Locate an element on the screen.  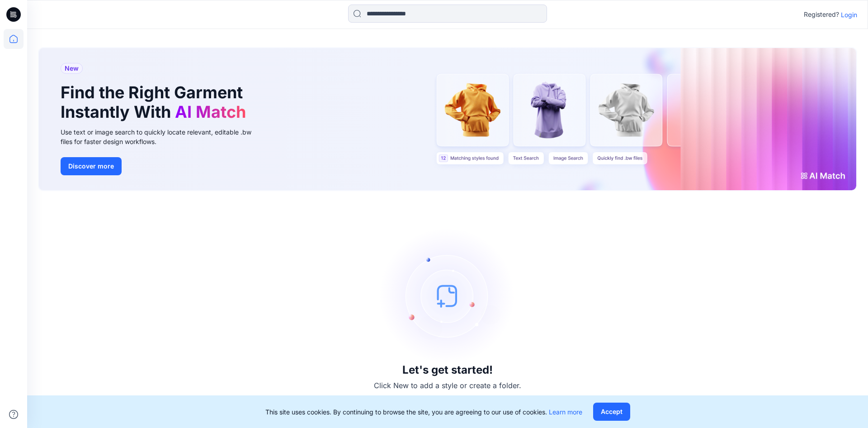
img: empty-state-image.svg is located at coordinates (447, 296).